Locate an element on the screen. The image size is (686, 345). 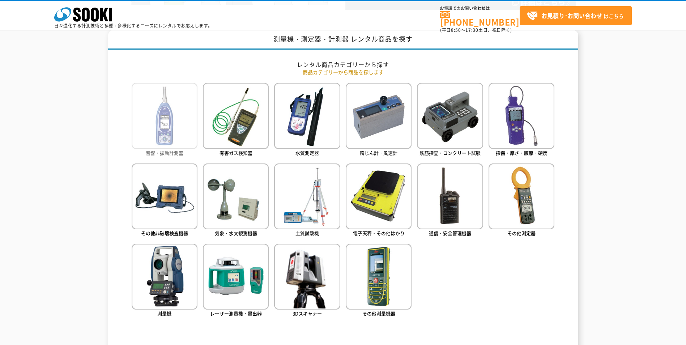
img: 3Dスキャナー is located at coordinates (307, 277).